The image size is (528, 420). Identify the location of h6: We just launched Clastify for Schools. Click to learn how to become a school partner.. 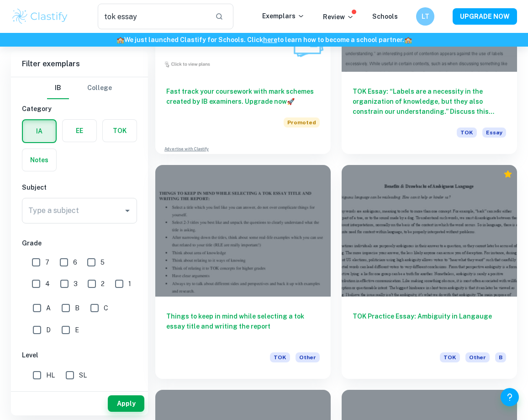
(264, 40).